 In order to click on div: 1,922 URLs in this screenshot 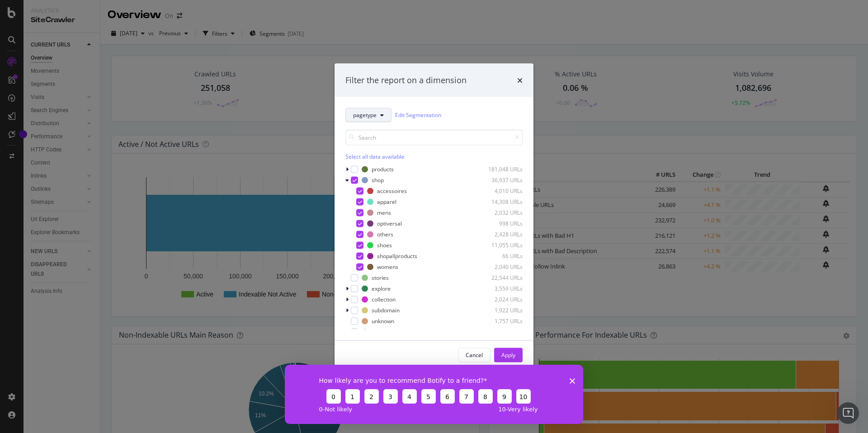, I will do `click(500, 311)`.